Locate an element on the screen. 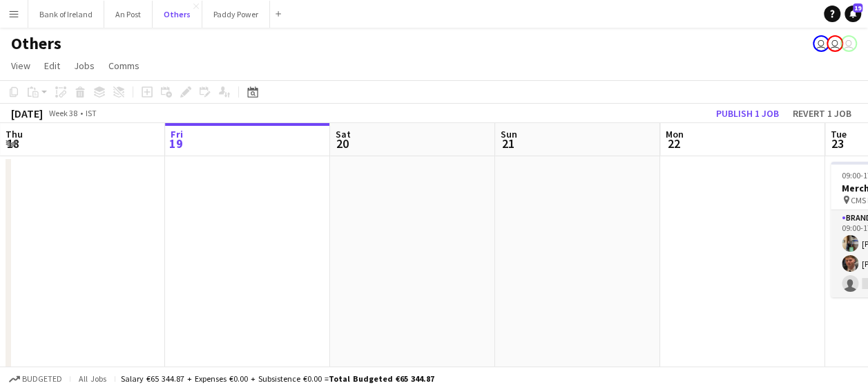 This screenshot has width=868, height=390. span: 18 is located at coordinates (13, 143).